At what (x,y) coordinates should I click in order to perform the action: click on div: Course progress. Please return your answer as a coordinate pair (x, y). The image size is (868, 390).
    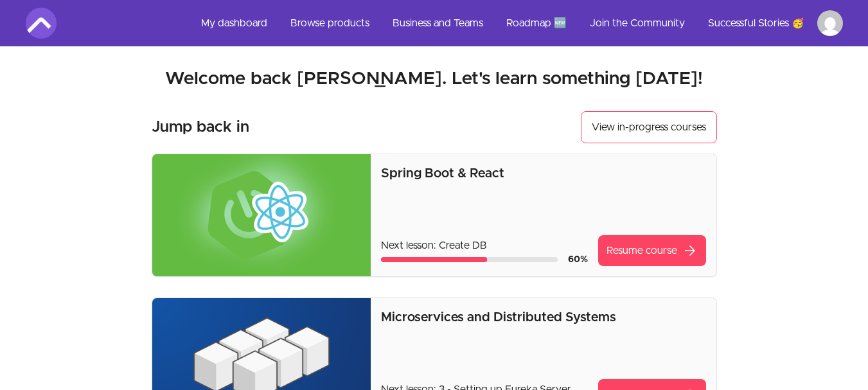
    Looking at the image, I should click on (469, 260).